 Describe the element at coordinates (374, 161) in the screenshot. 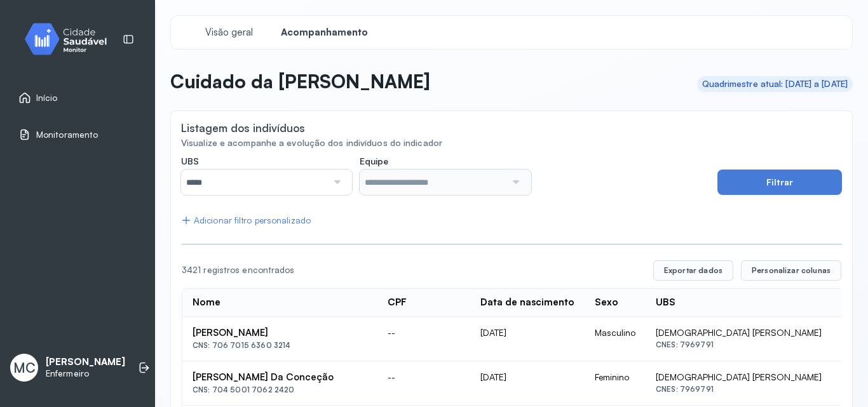

I see `span: Equipe` at that location.